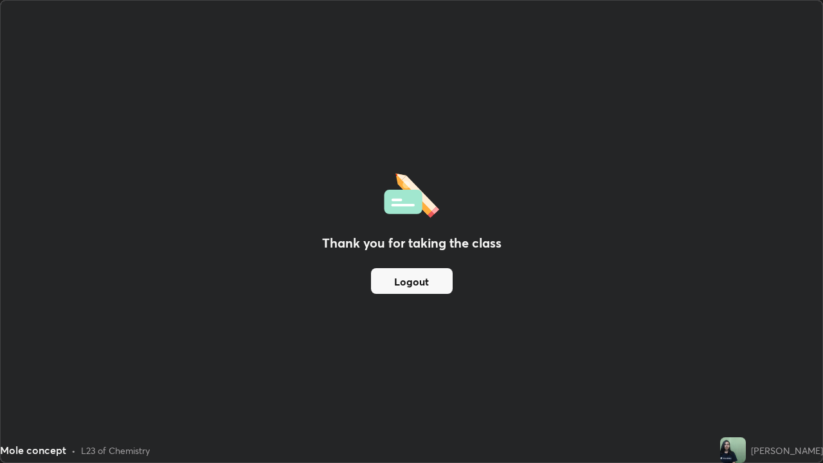 Image resolution: width=823 pixels, height=463 pixels. Describe the element at coordinates (412, 281) in the screenshot. I see `button: Logout` at that location.